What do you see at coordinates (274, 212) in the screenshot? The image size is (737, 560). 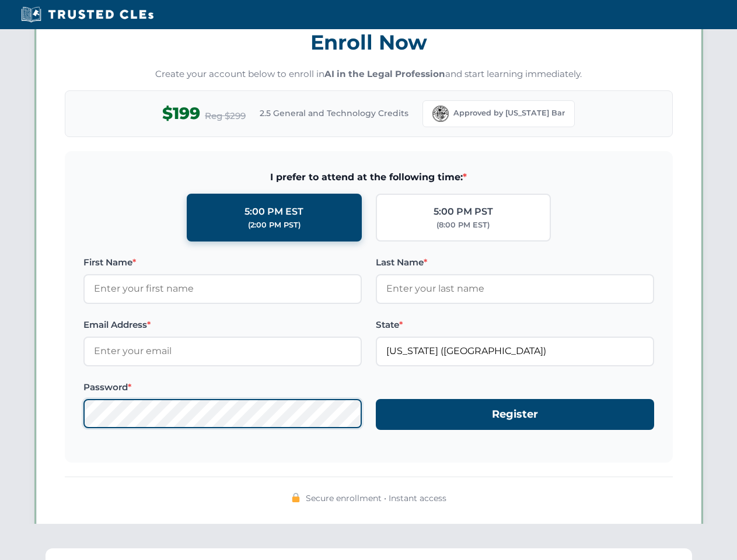 I see `div: 5:00 PM EST` at bounding box center [274, 212].